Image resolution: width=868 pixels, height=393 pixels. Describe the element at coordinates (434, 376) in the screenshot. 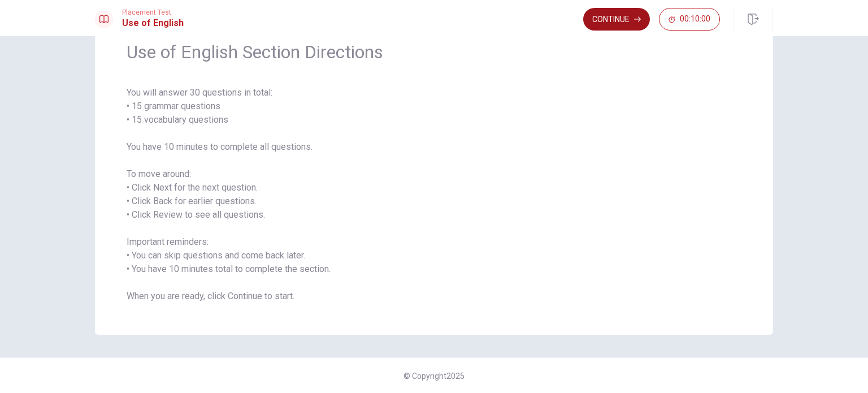

I see `span: © Copyright 2025` at that location.